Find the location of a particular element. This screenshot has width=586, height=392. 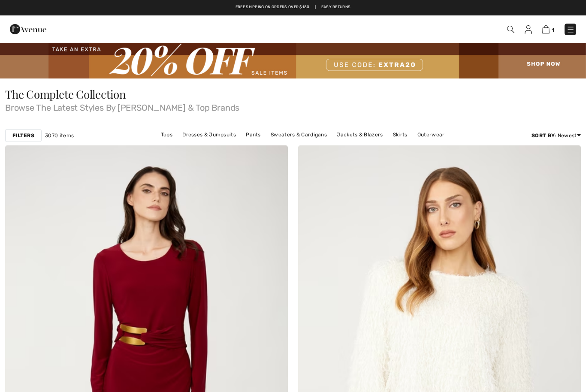

a: Tops is located at coordinates (166, 134).